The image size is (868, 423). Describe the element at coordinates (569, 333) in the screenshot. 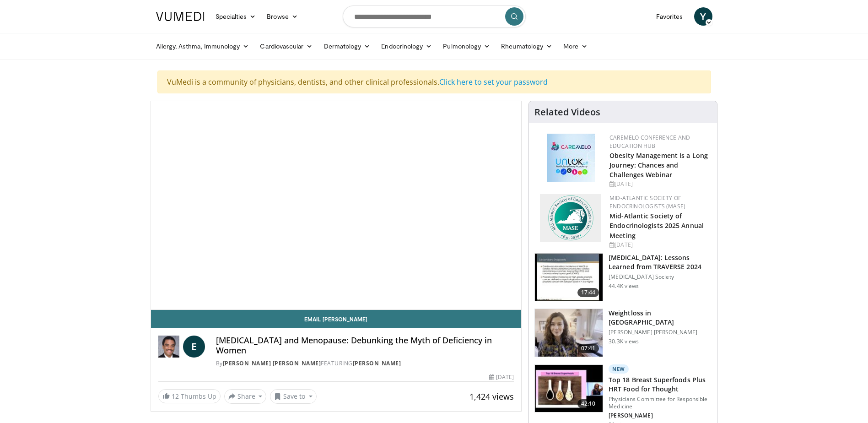

I see `img: 9983fed1-7565-45be-8934-aef1103ce6e2.150x105_q85_crop-smart_upscale.jpg` at that location.